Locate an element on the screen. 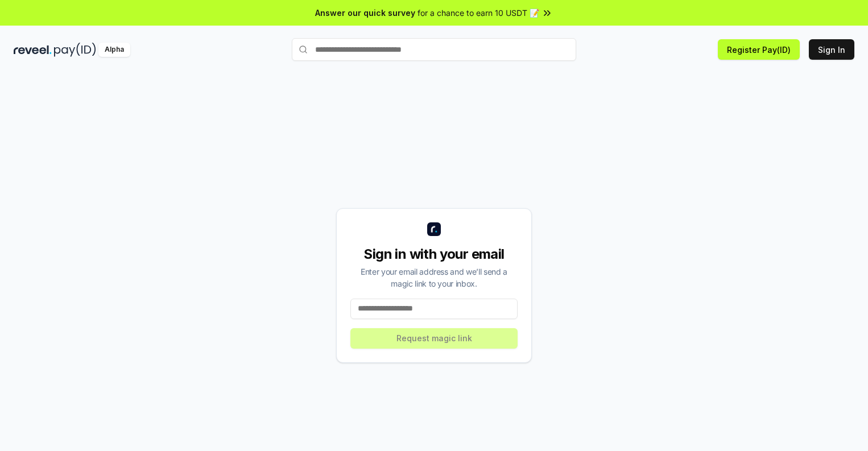 This screenshot has width=868, height=451. img: reveel_dark is located at coordinates (33, 50).